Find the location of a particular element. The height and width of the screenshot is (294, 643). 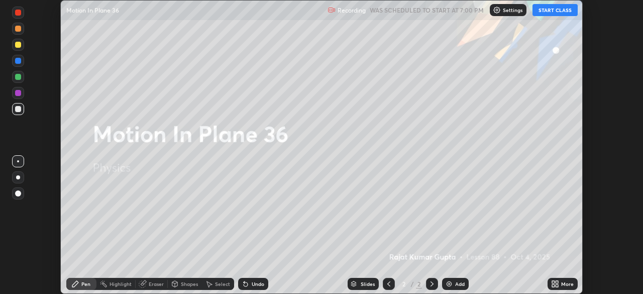

div: Add is located at coordinates (460, 284).